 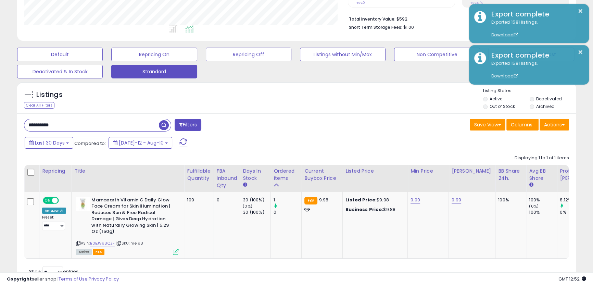 I want to click on button: Save View, so click(x=487, y=125).